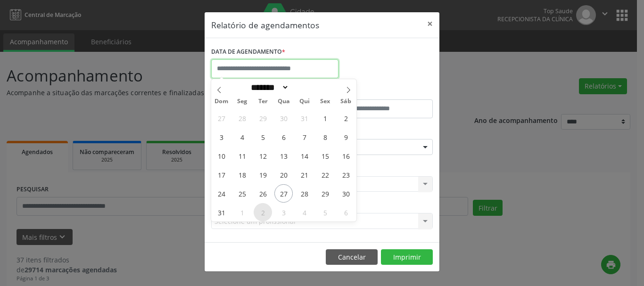 Image resolution: width=644 pixels, height=286 pixels. I want to click on span: Agosto 31, 2025, so click(221, 212).